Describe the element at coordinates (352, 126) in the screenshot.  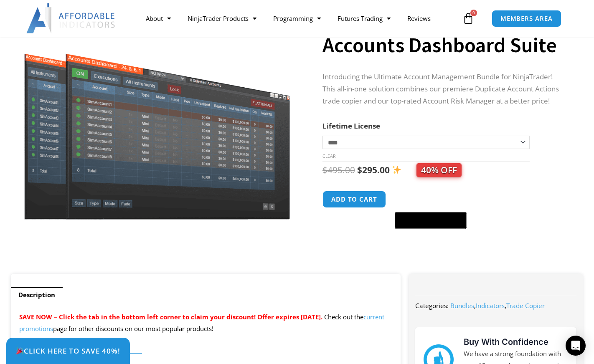
I see `label: Lifetime License` at that location.